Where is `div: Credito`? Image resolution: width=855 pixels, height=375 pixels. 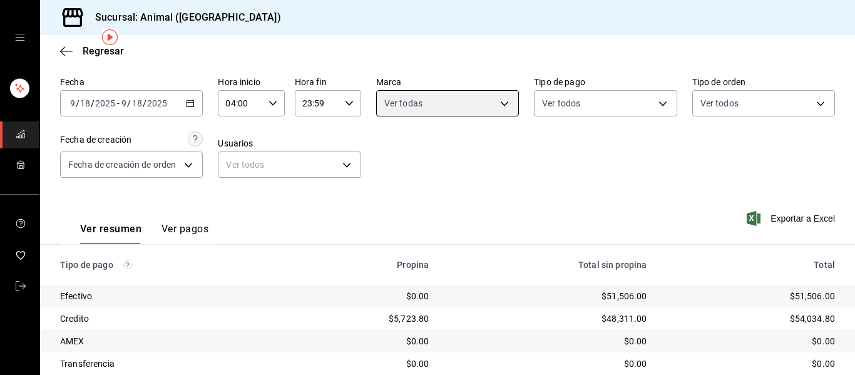 div: Credito is located at coordinates (170, 319).